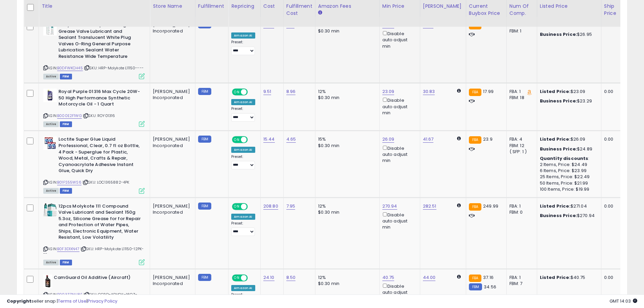 The image size is (644, 308). I want to click on div: Title, so click(95, 6).